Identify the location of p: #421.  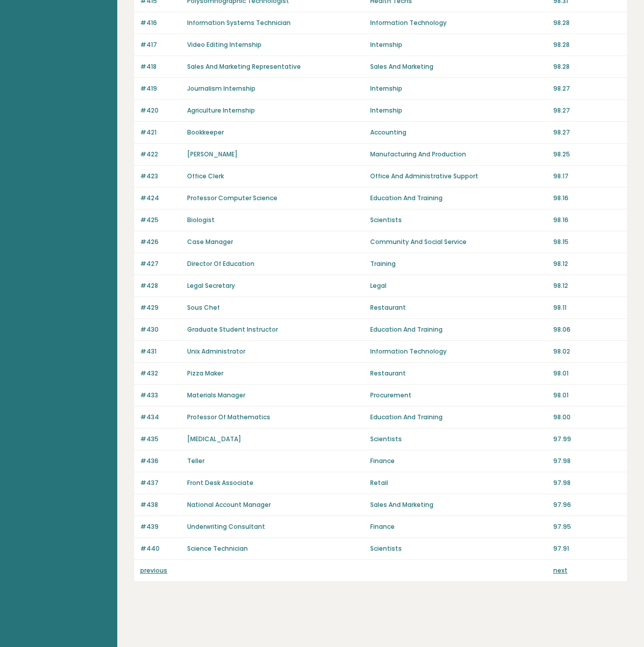
(160, 132).